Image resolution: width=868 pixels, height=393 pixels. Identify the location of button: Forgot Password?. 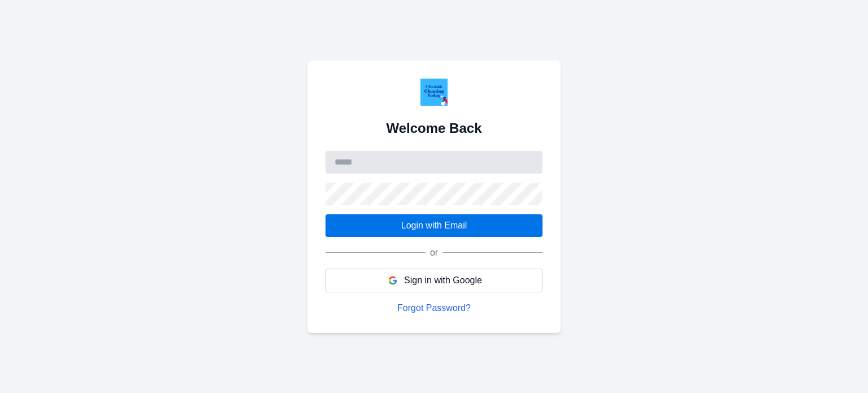
(434, 308).